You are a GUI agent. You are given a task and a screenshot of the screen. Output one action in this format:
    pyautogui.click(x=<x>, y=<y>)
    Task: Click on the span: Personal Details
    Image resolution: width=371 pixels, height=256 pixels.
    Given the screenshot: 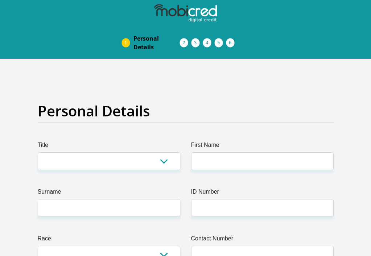 What is the action you would take?
    pyautogui.click(x=157, y=43)
    